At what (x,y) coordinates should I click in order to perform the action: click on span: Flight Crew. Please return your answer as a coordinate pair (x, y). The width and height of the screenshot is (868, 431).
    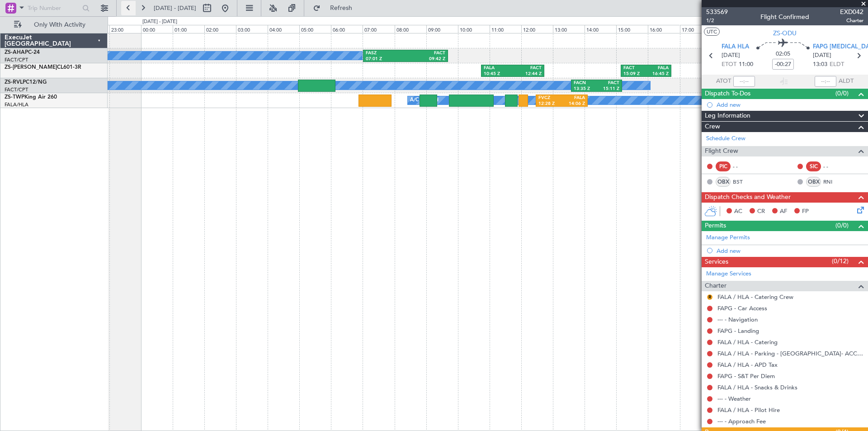
    Looking at the image, I should click on (721, 151).